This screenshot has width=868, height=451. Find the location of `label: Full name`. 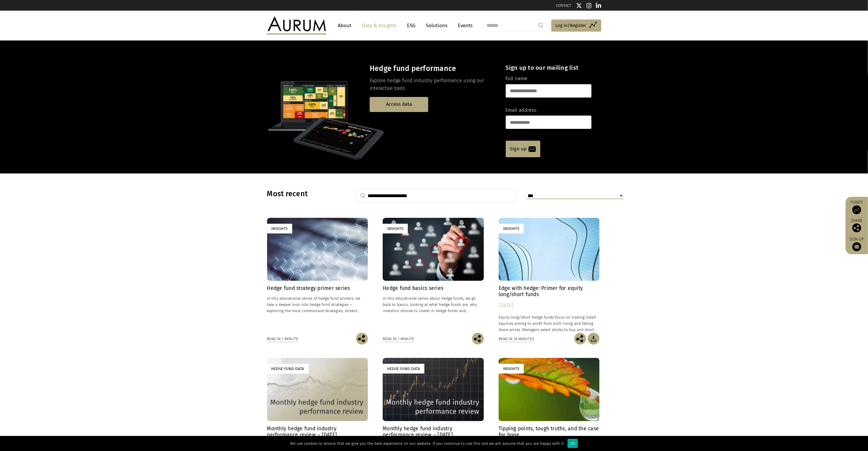

label: Full name is located at coordinates (516, 78).